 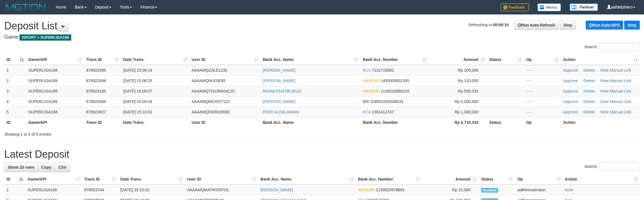 What do you see at coordinates (366, 101) in the screenshot?
I see `span: BRI` at bounding box center [366, 101].